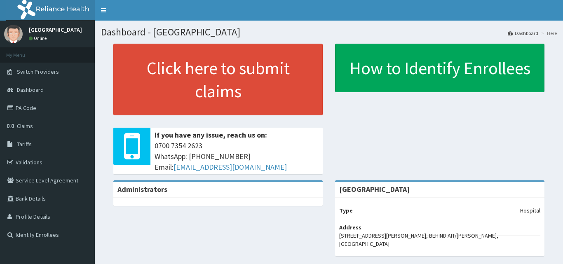 The width and height of the screenshot is (563, 264). What do you see at coordinates (440, 68) in the screenshot?
I see `a: How to Identify Enrollees` at bounding box center [440, 68].